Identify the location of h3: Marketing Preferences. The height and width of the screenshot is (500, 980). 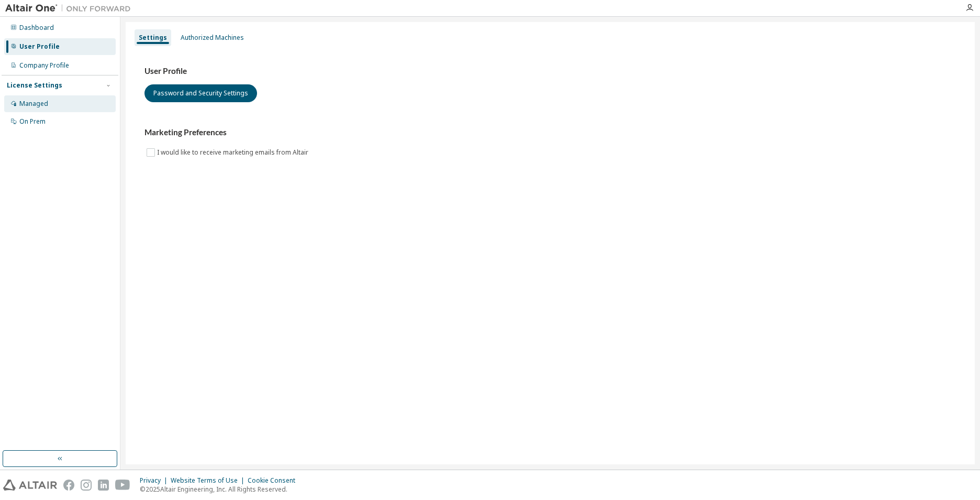
(551, 133).